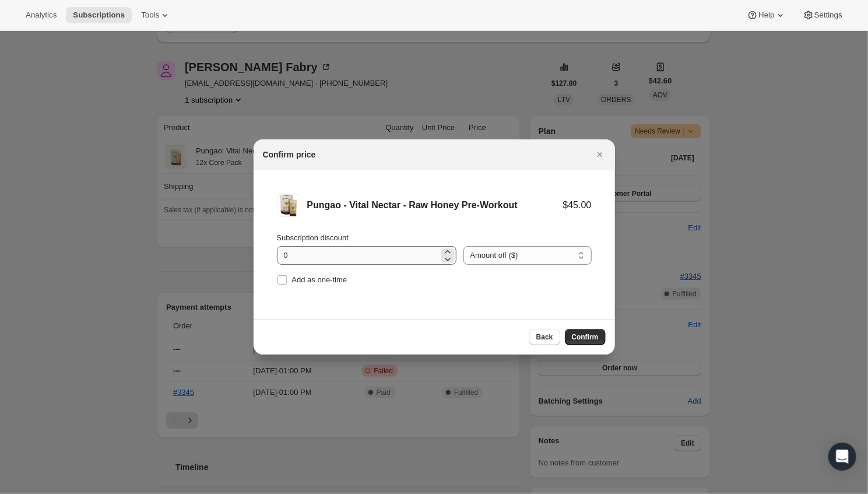 Image resolution: width=868 pixels, height=494 pixels. I want to click on button: Subscriptions, so click(99, 15).